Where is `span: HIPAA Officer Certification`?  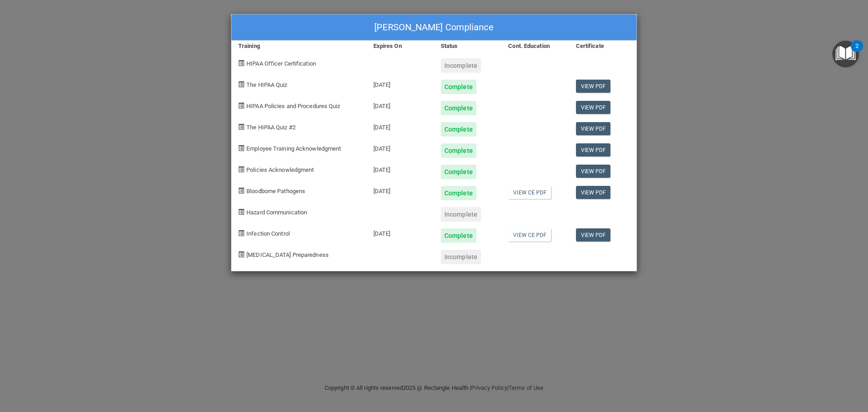 span: HIPAA Officer Certification is located at coordinates (281, 63).